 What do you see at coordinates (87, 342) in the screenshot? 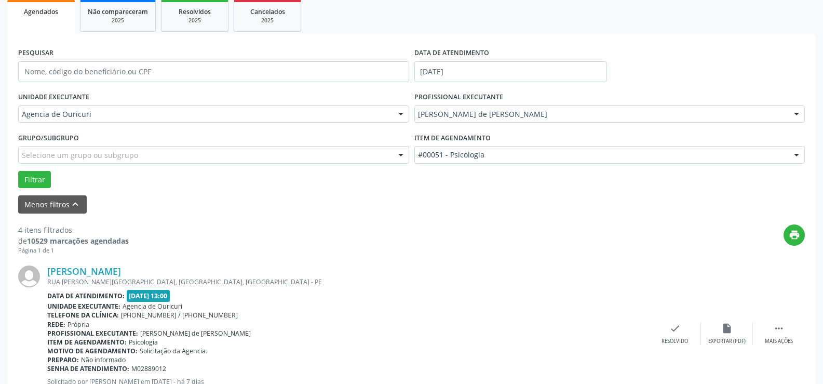
I see `b: Item de agendamento:` at bounding box center [87, 342].